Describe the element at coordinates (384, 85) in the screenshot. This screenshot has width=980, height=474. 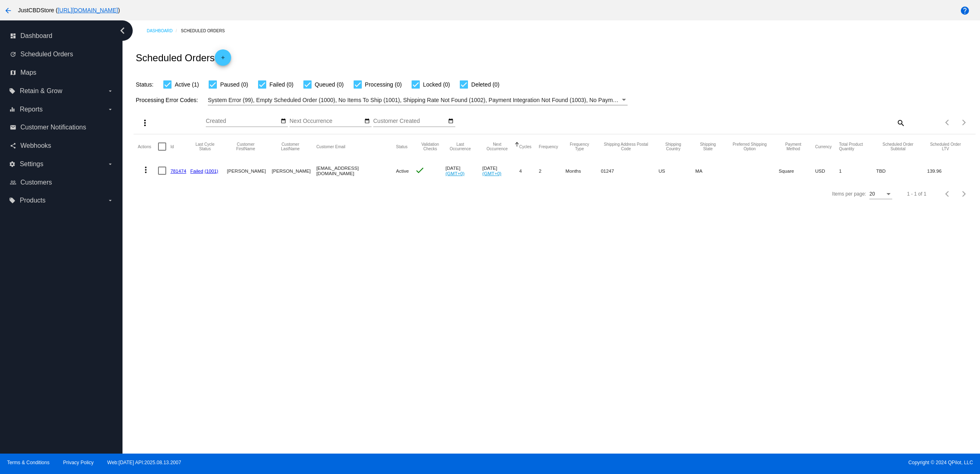
I see `span: Processing (0)` at that location.